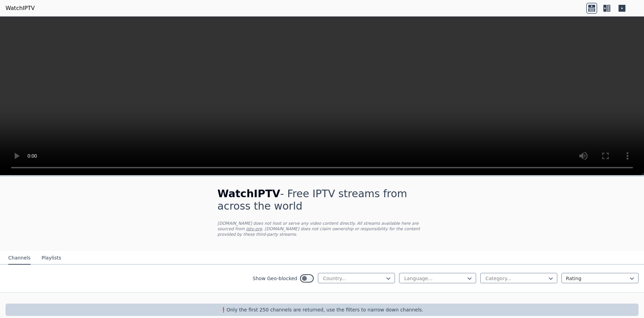 Image resolution: width=644 pixels, height=318 pixels. What do you see at coordinates (20, 8) in the screenshot?
I see `a: WatchIPTV` at bounding box center [20, 8].